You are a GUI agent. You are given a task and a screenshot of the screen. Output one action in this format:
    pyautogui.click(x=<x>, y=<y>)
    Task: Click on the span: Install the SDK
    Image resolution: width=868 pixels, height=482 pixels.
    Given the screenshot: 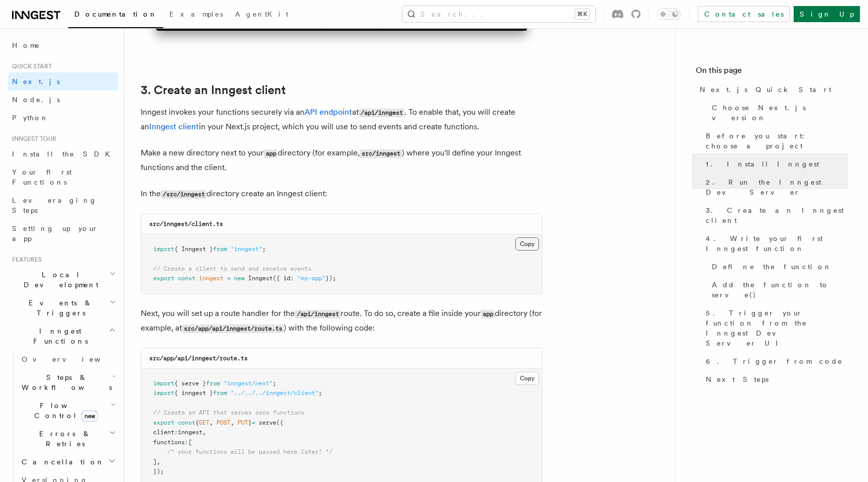 What is the action you would take?
    pyautogui.click(x=64, y=154)
    